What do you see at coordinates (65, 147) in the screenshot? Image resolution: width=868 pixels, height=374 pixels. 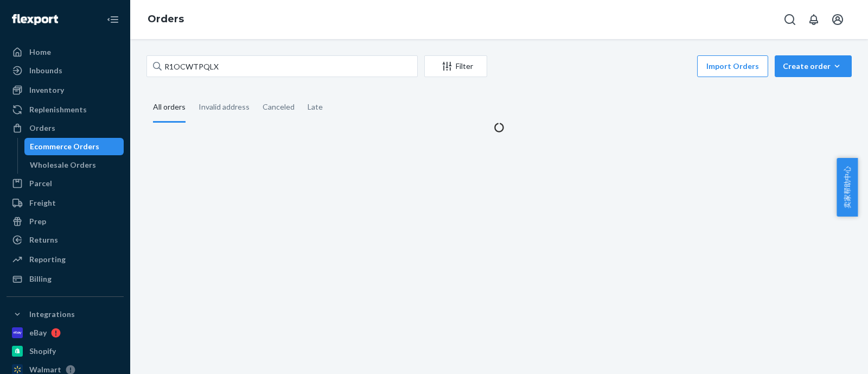 I see `div: Ecommerce Orders` at bounding box center [65, 147].